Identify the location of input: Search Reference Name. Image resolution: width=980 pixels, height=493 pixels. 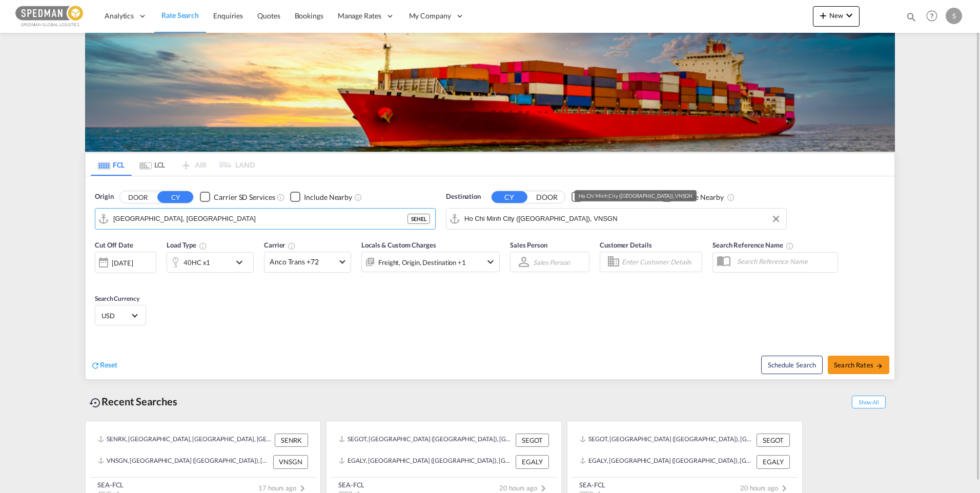
(785, 261).